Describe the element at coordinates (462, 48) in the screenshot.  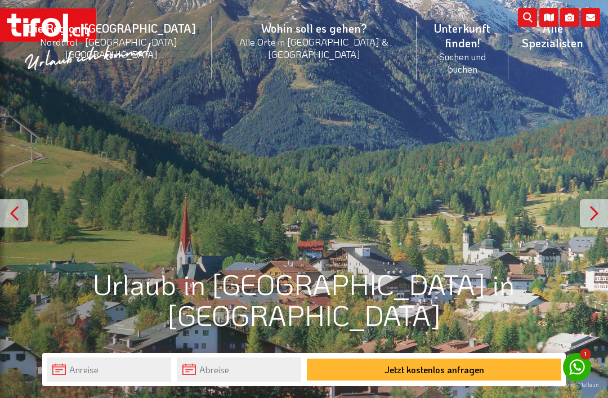
I see `a: Unterkunft finden!Suchen und buchen` at that location.